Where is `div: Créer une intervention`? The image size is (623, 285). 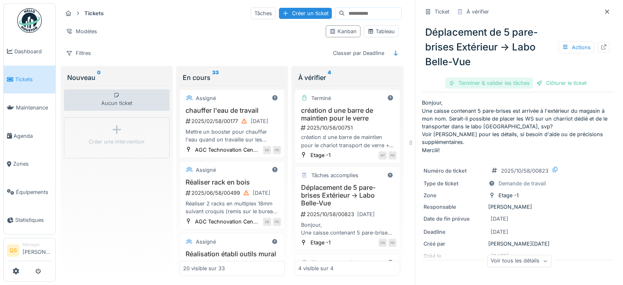 div: Créer une intervention is located at coordinates (117, 141).